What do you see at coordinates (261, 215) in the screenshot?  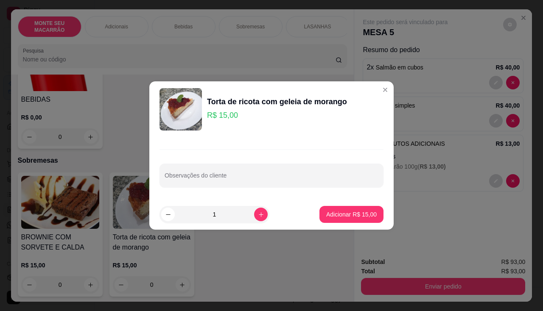 I see `button: increase-product-quantity` at bounding box center [261, 215].